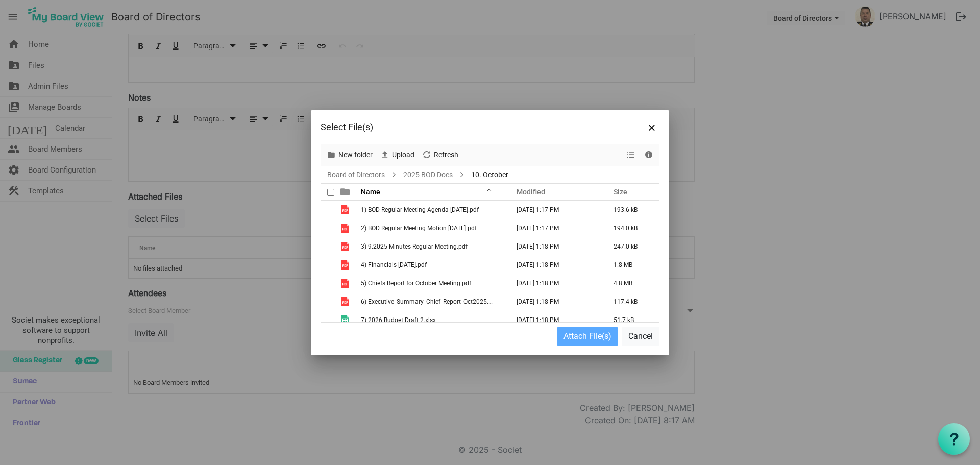 This screenshot has height=465, width=980. Describe the element at coordinates (631, 283) in the screenshot. I see `td: 4.8 MB is template cell column header Size` at that location.